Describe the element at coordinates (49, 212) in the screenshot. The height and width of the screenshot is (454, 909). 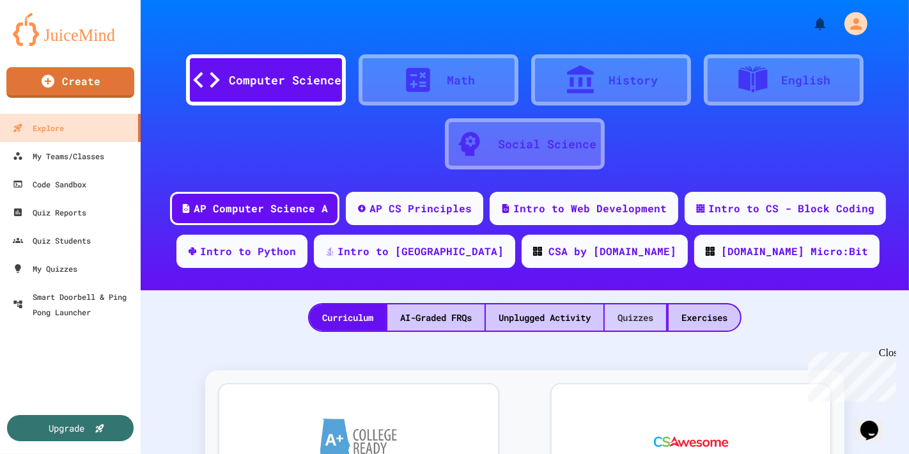
I see `div: Quiz Reports` at that location.